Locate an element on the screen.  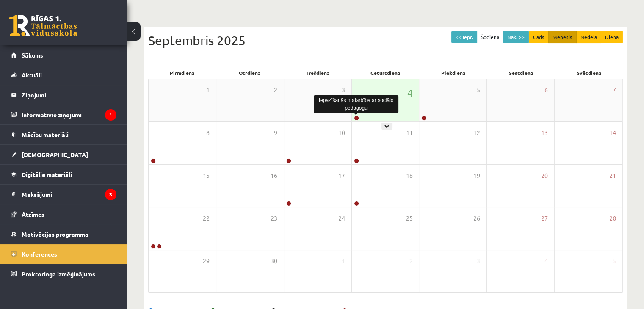
span: 30 is located at coordinates (274, 261).